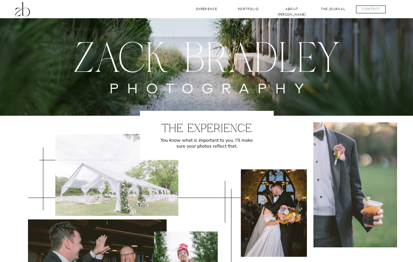 The width and height of the screenshot is (413, 262). I want to click on a: Experience, so click(207, 9).